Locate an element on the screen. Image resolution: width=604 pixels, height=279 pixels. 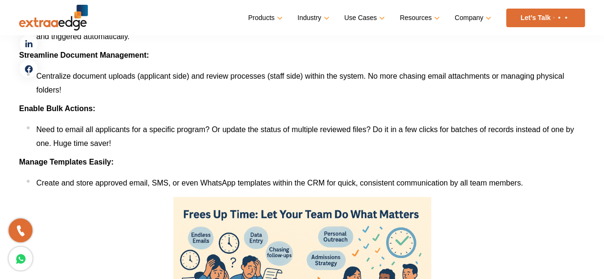
a: Company is located at coordinates (472, 18).